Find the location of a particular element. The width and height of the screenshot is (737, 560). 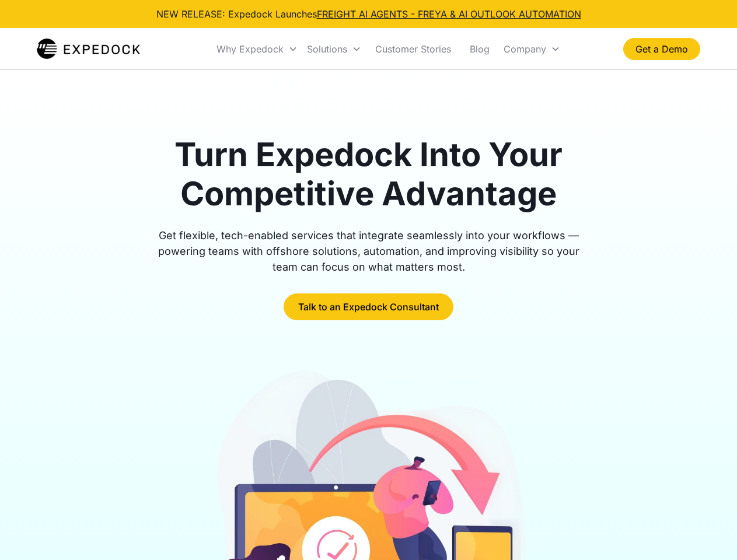

img: Expedock Logo is located at coordinates (88, 49).